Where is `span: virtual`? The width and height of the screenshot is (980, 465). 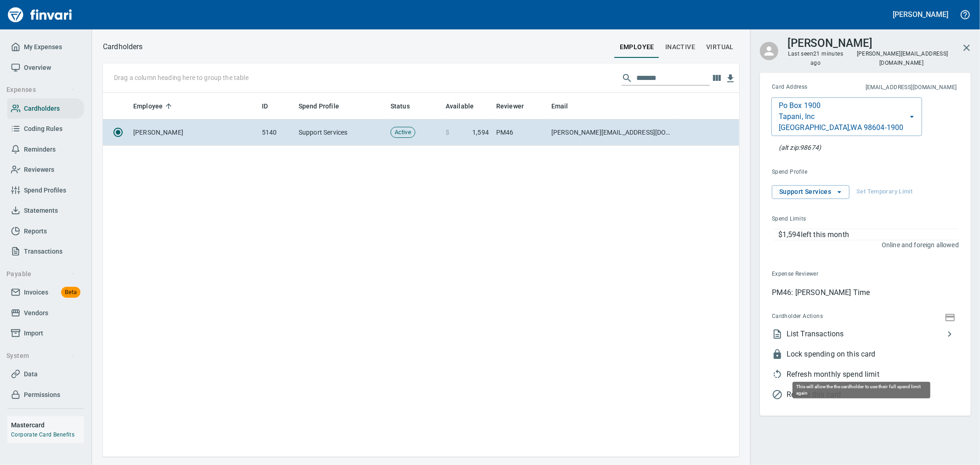
span: virtual is located at coordinates (720, 47).